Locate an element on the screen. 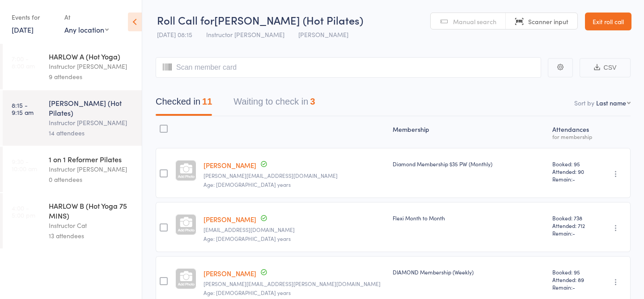 The image size is (644, 299). label: Sort by is located at coordinates (584, 103).